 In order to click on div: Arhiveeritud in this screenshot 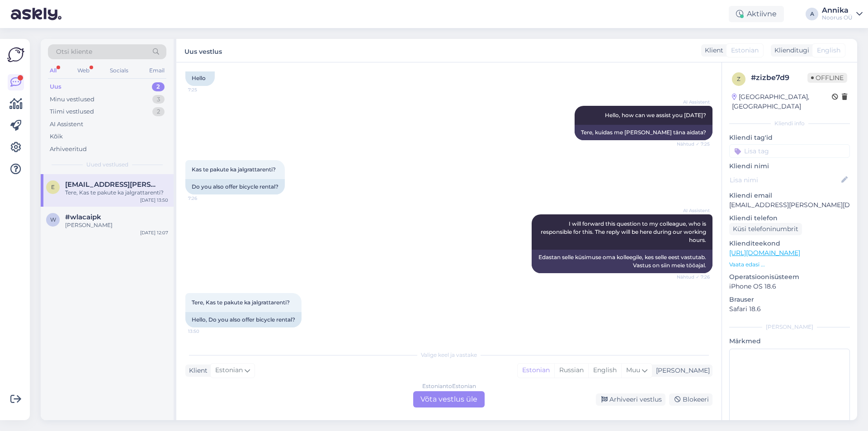, I will do `click(68, 149)`.